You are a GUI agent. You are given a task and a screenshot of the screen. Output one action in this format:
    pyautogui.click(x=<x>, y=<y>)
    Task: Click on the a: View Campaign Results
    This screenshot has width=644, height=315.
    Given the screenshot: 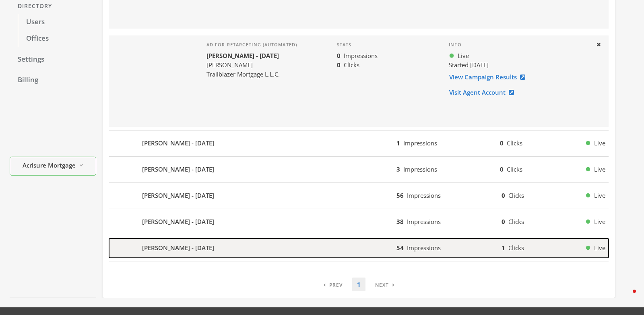 What is the action you would take?
    pyautogui.click(x=490, y=77)
    